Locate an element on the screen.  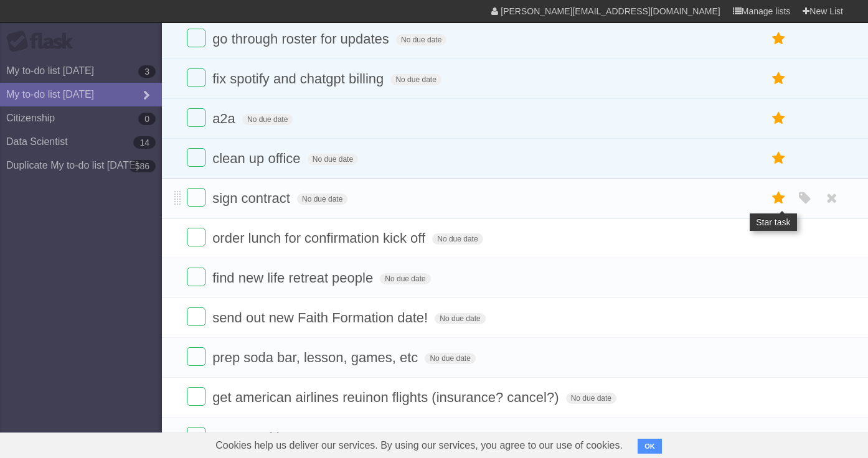
span: go through roster for updates is located at coordinates (302, 38).